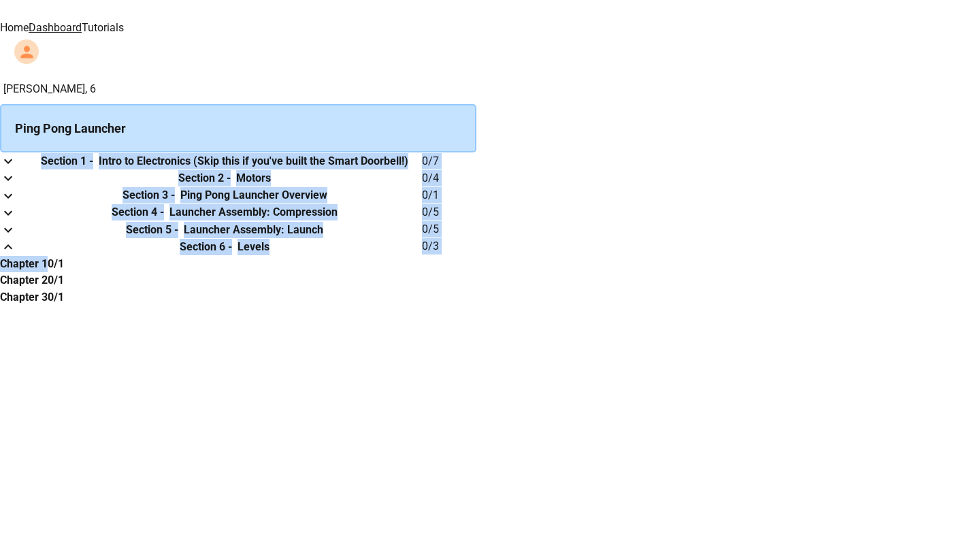 The height and width of the screenshot is (558, 980). Describe the element at coordinates (449, 246) in the screenshot. I see `h6: 0 / 3` at that location.